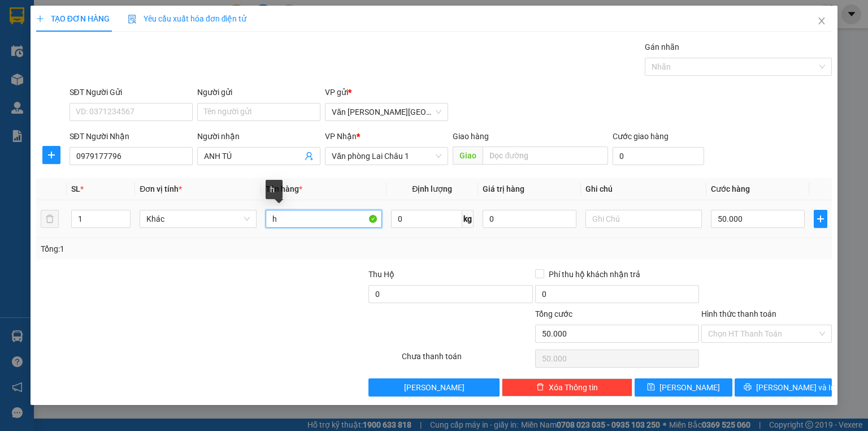 The image size is (868, 431). I want to click on img: icon, so click(132, 19).